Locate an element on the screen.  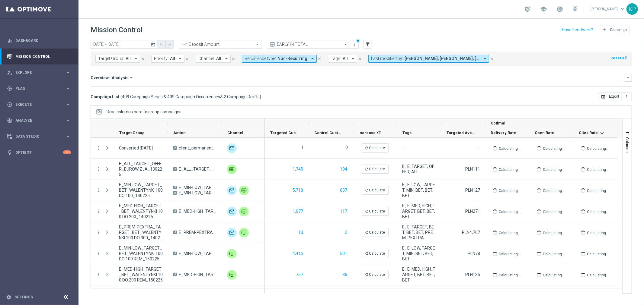
div: Row Groups is located at coordinates (144, 112).